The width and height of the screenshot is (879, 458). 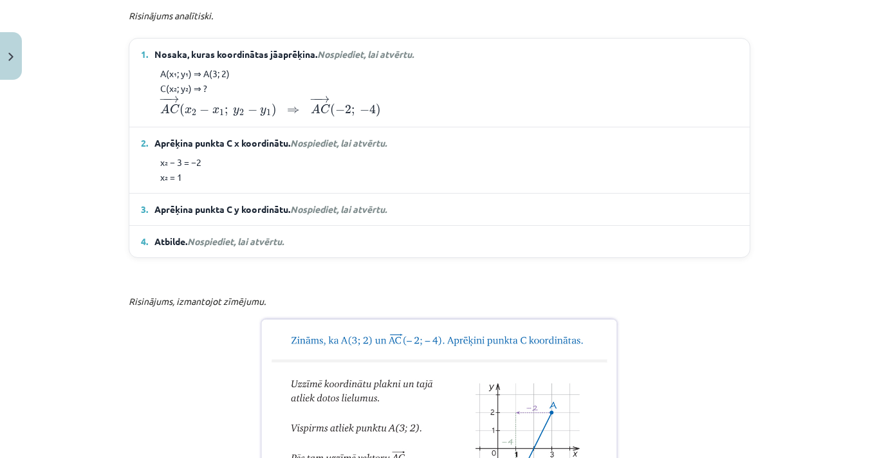 I want to click on i: Risinājums, izmantojot zīmējumu., so click(x=197, y=301).